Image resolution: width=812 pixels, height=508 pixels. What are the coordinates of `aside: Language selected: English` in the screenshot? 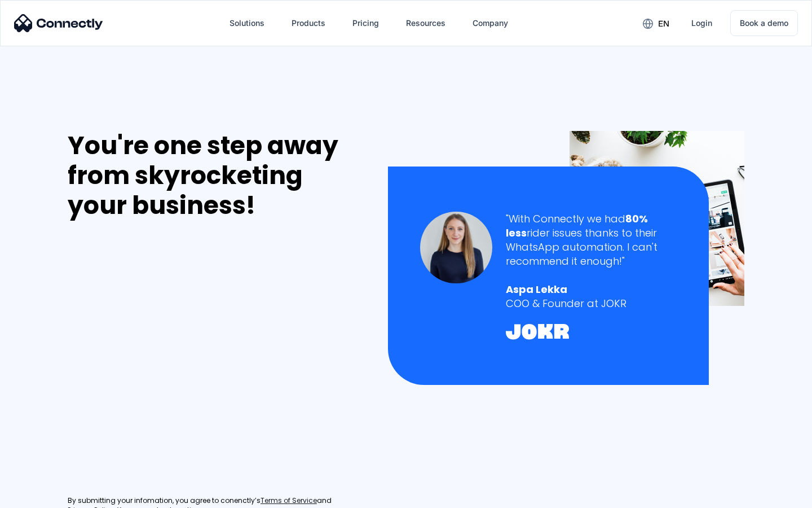 It's located at (39, 496).